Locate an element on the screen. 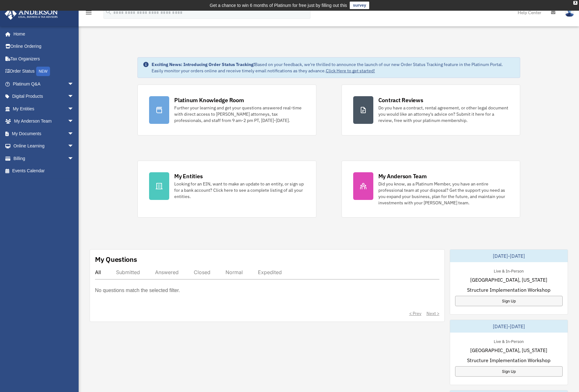 The image size is (579, 392). div: Did you know, as a Platinum Member, you have an entire professional team at your disposal? Get th... is located at coordinates (443, 194).